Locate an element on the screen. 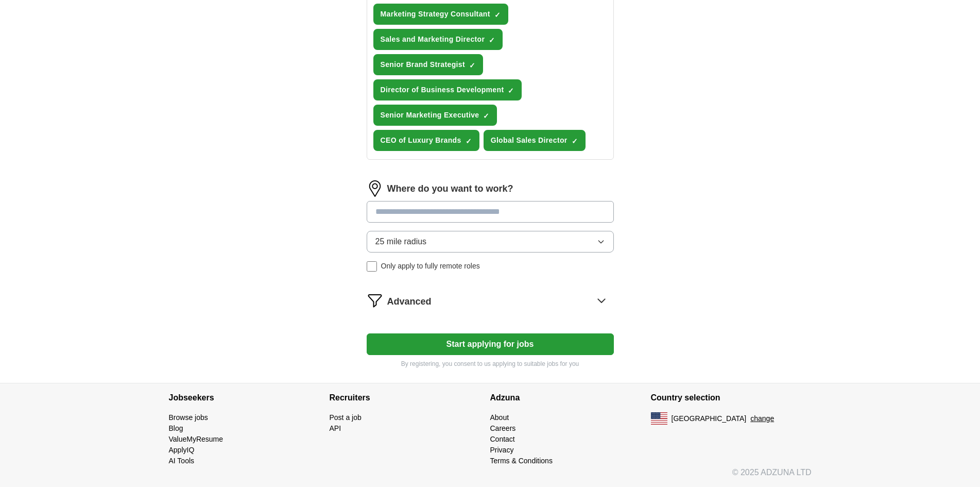  button: Start applying for jobs is located at coordinates (490, 344).